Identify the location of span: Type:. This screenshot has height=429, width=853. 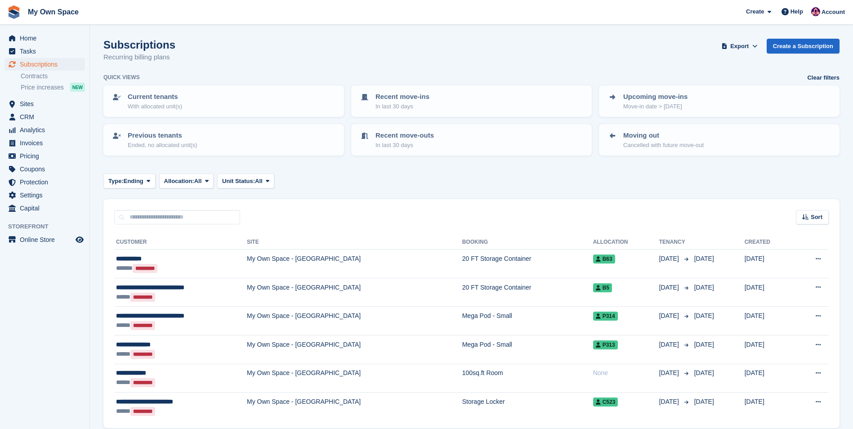
(116, 181).